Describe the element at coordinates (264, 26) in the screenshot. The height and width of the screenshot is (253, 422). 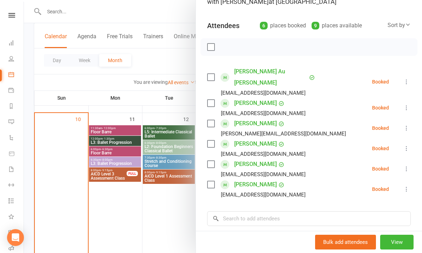
I see `div: 6` at that location.